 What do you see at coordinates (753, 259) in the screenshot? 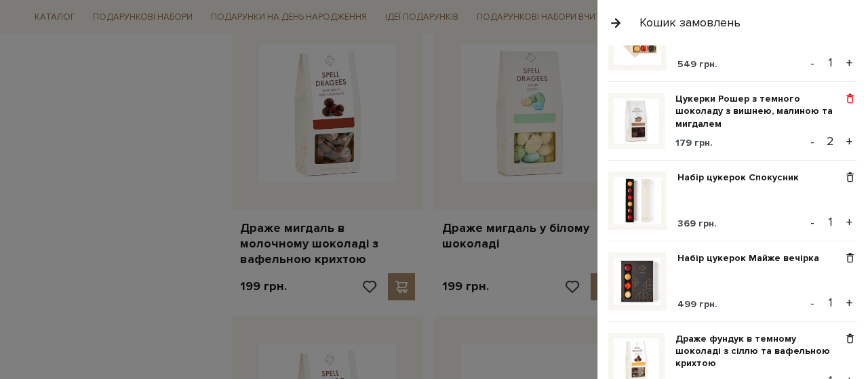
I see `a: Набір цукерок Майже вечірка` at bounding box center [753, 259].